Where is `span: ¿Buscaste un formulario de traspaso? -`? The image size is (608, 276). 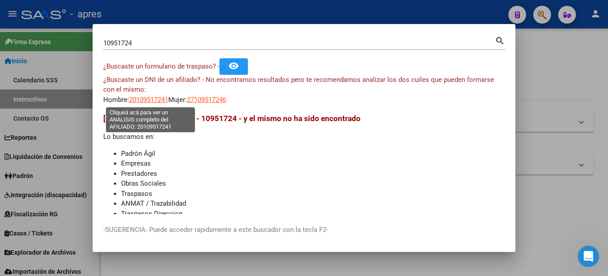
span: ¿Buscaste un formulario de traspaso? - is located at coordinates (161, 66).